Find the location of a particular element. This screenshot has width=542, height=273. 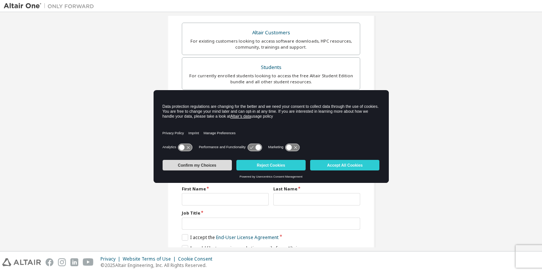

img: instagram.svg is located at coordinates (62, 262).